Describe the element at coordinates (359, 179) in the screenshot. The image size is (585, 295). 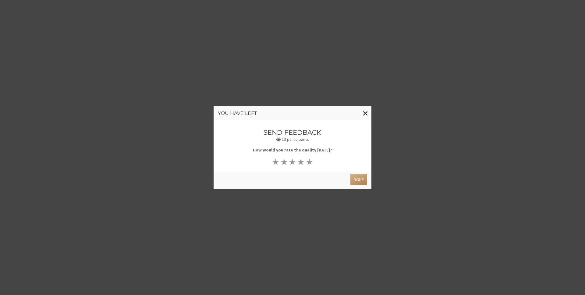
I see `button: Done` at that location.